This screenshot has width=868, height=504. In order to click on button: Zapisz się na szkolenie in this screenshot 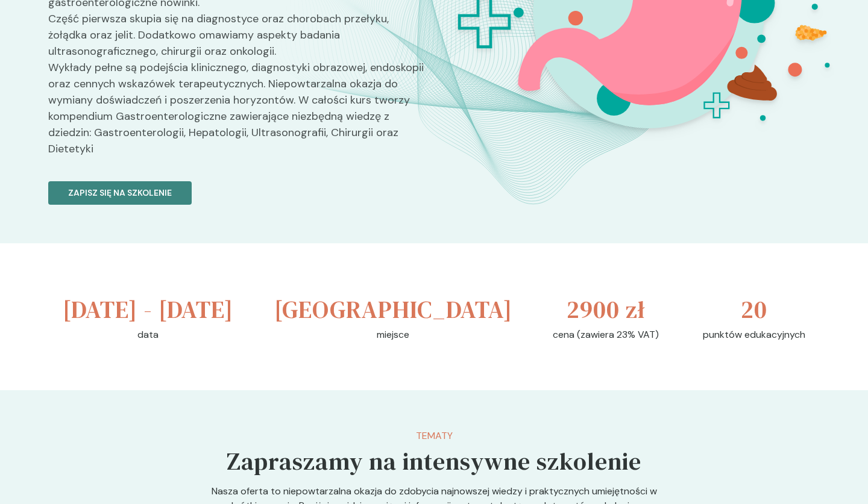, I will do `click(120, 193)`.